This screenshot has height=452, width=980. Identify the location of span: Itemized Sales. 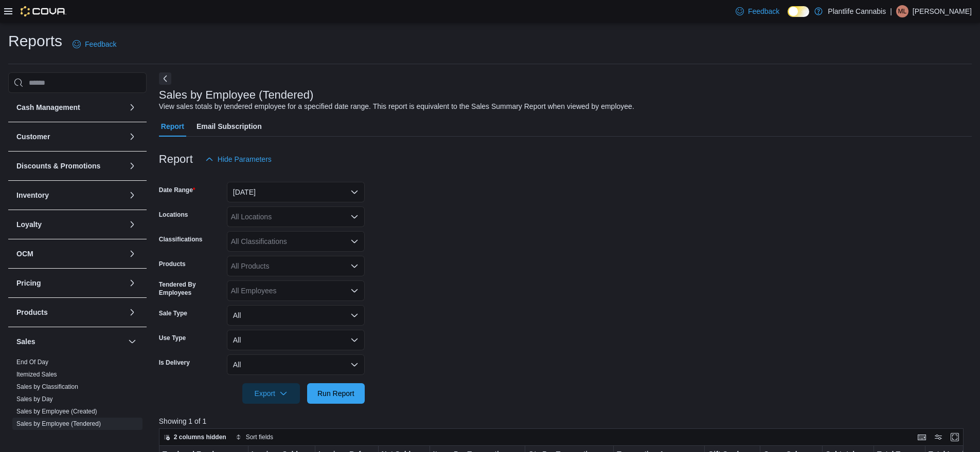
(37, 375).